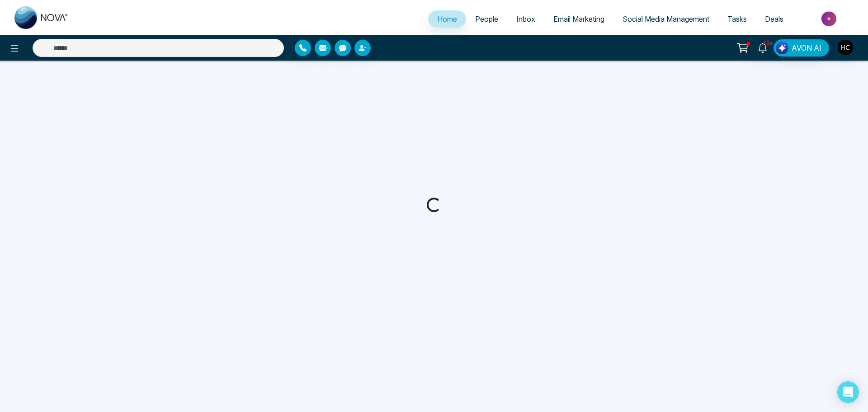 The height and width of the screenshot is (412, 868). Describe the element at coordinates (578, 19) in the screenshot. I see `a: Email Marketing` at that location.